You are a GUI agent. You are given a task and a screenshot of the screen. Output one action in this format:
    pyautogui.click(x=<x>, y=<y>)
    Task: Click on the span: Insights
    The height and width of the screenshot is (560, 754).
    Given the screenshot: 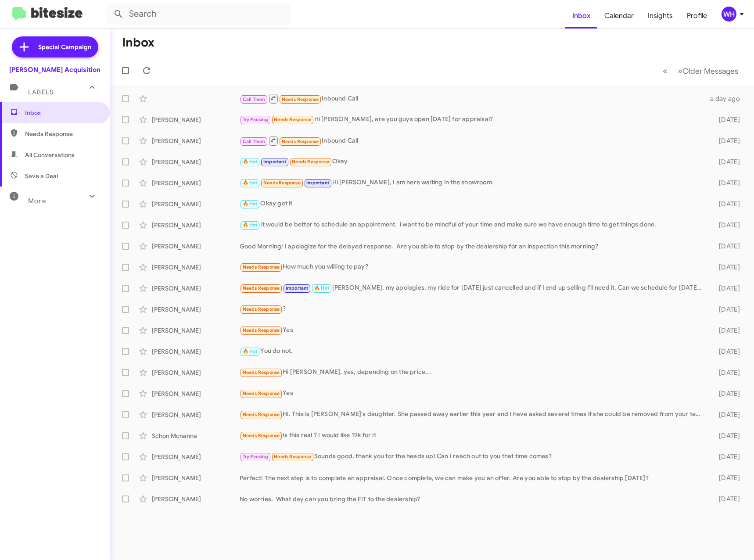 What is the action you would take?
    pyautogui.click(x=660, y=16)
    